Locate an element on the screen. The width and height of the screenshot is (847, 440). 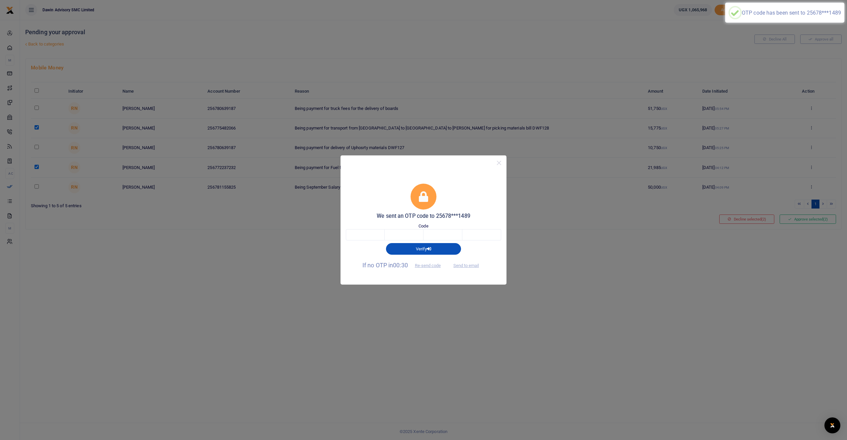
span: 00:30 is located at coordinates (400, 265).